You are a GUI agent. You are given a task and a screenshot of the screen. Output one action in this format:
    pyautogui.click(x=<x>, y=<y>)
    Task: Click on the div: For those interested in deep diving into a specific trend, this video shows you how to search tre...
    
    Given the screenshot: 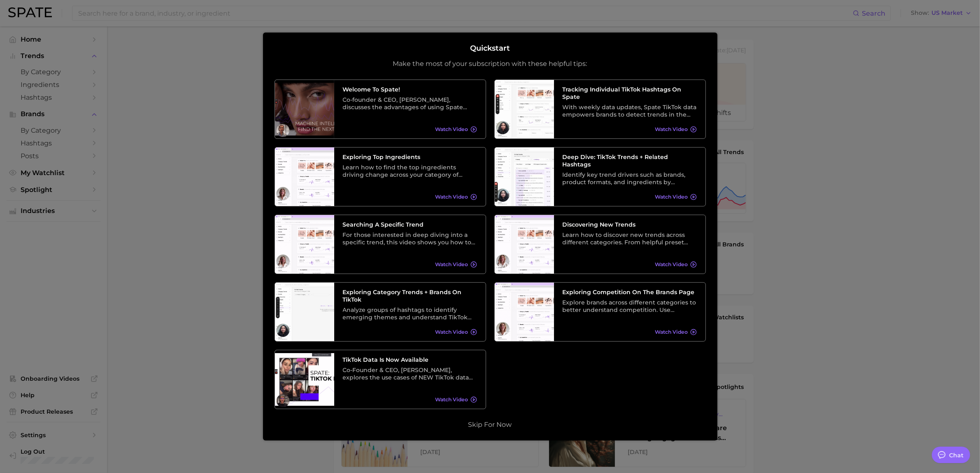 What is the action you would take?
    pyautogui.click(x=410, y=238)
    